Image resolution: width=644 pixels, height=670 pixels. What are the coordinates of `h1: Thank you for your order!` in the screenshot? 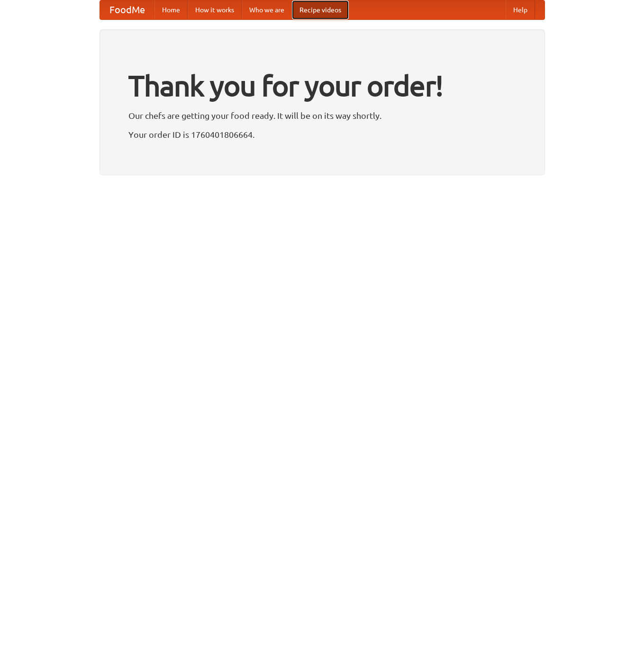 It's located at (322, 86).